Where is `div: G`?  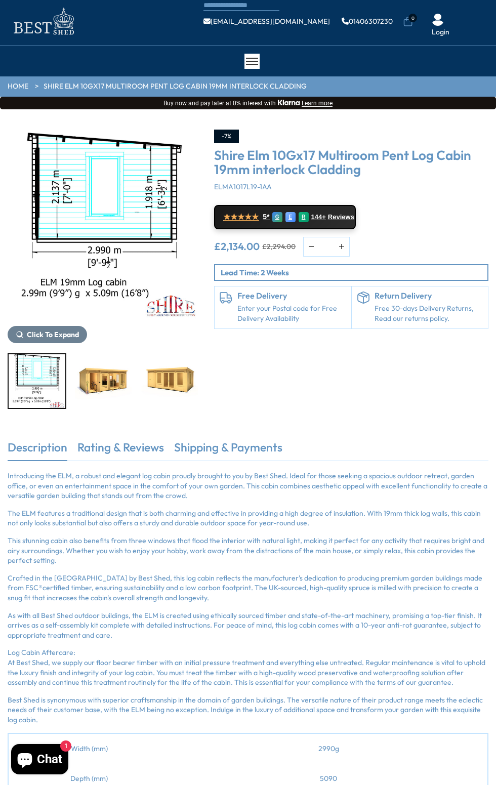 div: G is located at coordinates (277, 217).